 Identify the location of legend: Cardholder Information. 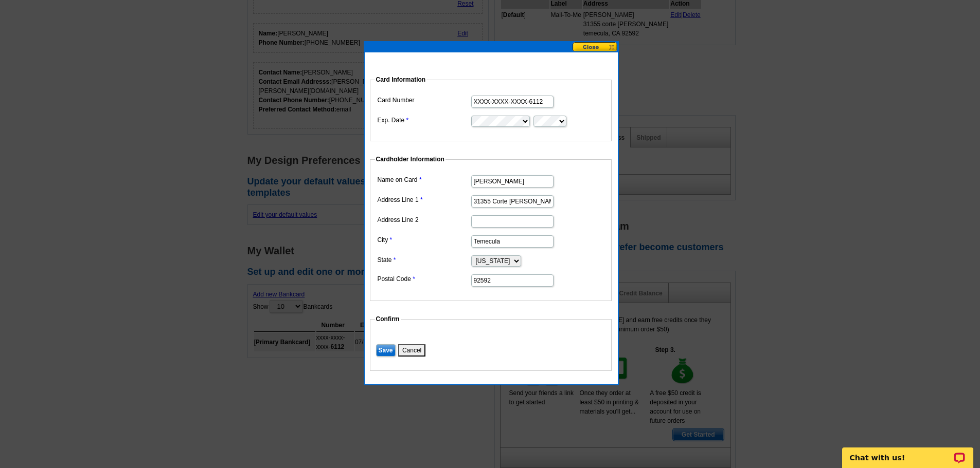
(410, 160).